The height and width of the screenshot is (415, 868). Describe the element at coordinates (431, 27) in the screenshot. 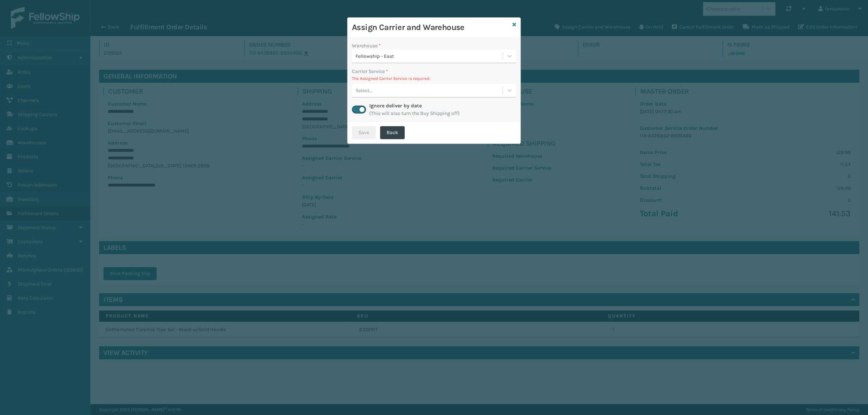

I see `h3: Assign Carrier and Warehouse` at that location.